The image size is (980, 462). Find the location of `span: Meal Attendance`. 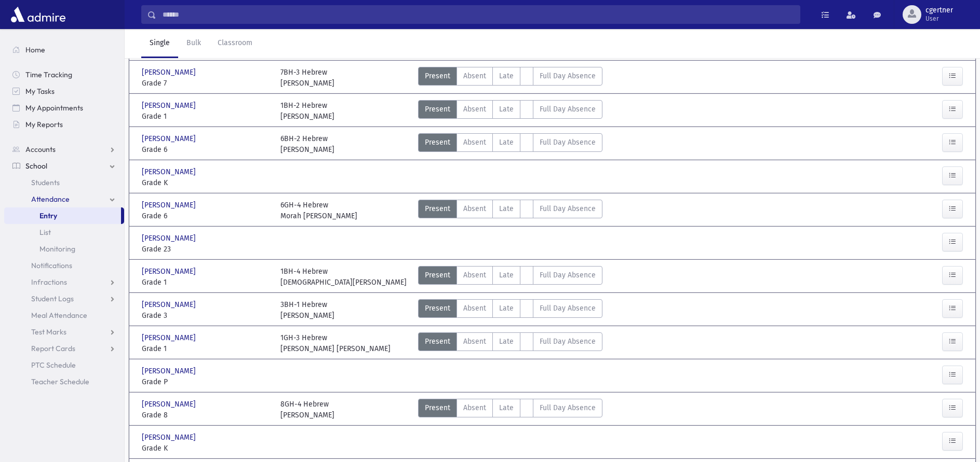

span: Meal Attendance is located at coordinates (59, 315).